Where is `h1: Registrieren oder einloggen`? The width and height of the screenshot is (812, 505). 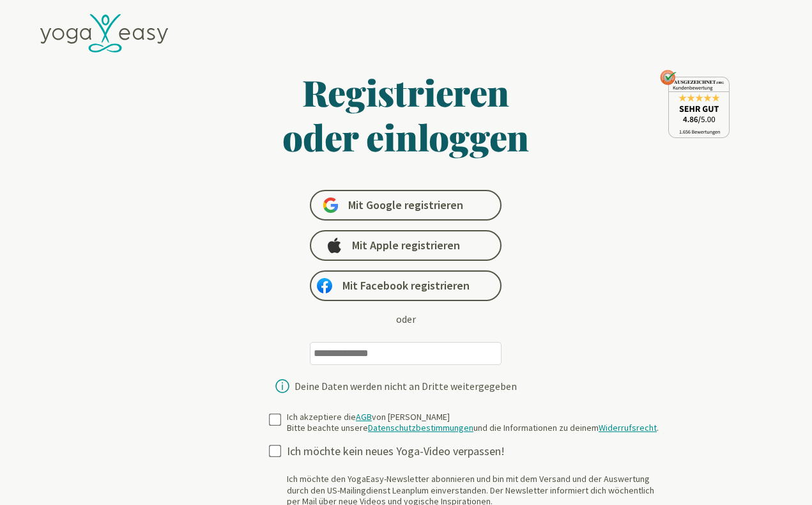
h1: Registrieren oder einloggen is located at coordinates (406, 114).